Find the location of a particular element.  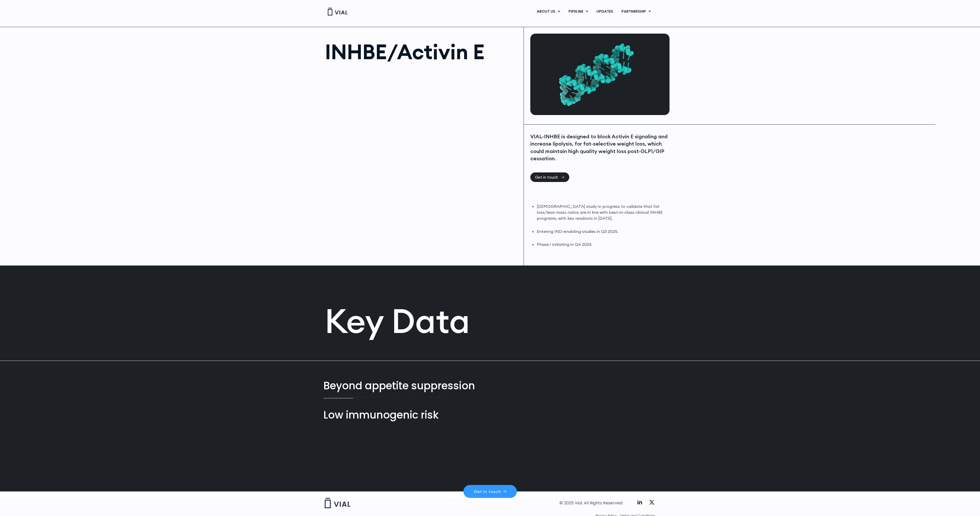

li: Entering IND-enabling studies in Q3 2025. is located at coordinates (602, 232).